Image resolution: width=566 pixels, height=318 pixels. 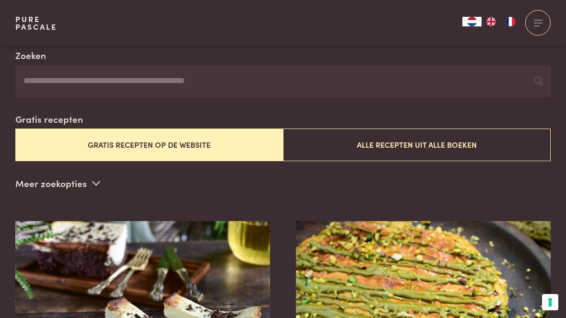 What do you see at coordinates (36, 23) in the screenshot?
I see `a: PurePascale` at bounding box center [36, 23].